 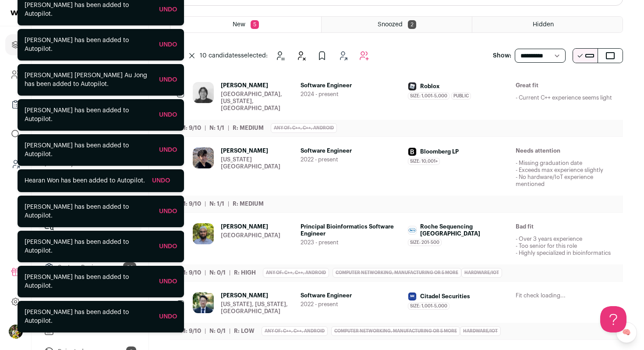 I want to click on button: Add to Prospects, so click(x=322, y=55).